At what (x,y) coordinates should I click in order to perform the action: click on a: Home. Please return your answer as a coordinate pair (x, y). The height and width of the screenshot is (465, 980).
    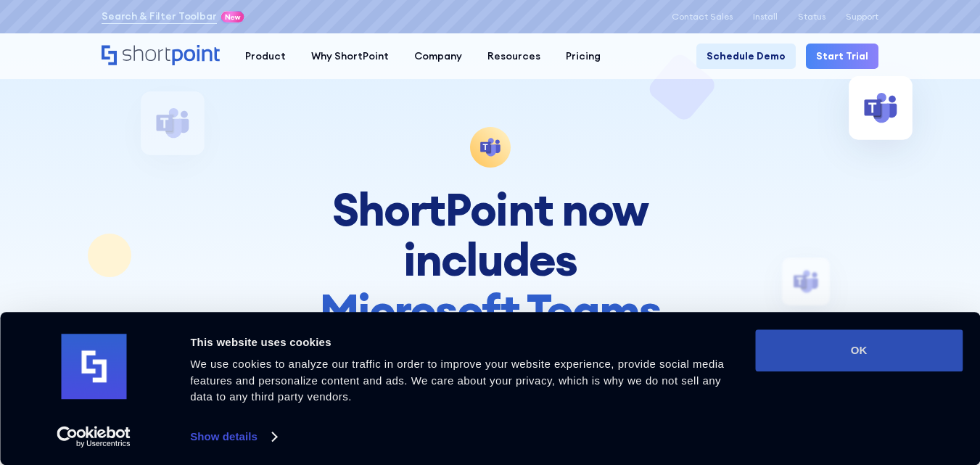
    Looking at the image, I should click on (160, 56).